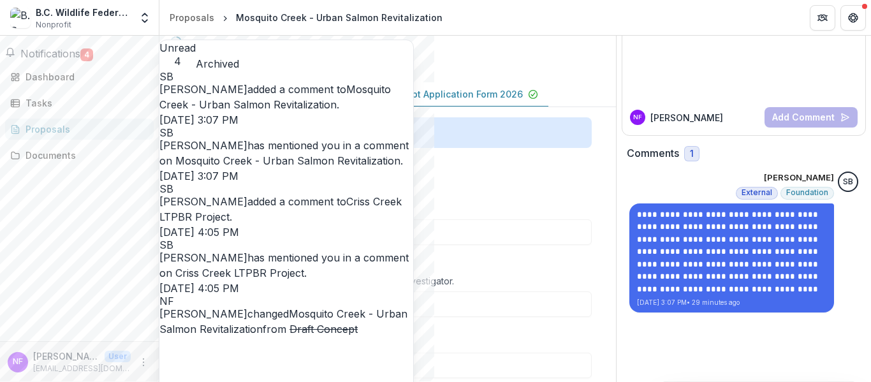 The width and height of the screenshot is (871, 382). Describe the element at coordinates (84, 103) in the screenshot. I see `div: Tasks` at that location.